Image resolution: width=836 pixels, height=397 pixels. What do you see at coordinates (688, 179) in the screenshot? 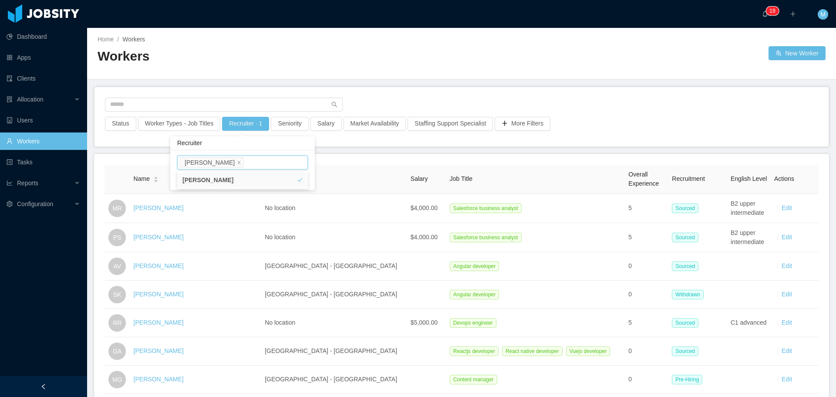
I see `span: Recruitment` at bounding box center [688, 179].